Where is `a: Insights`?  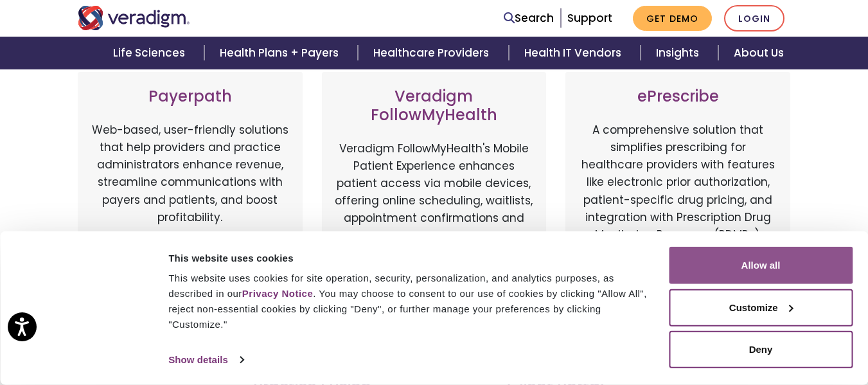
a: Insights is located at coordinates (679, 53).